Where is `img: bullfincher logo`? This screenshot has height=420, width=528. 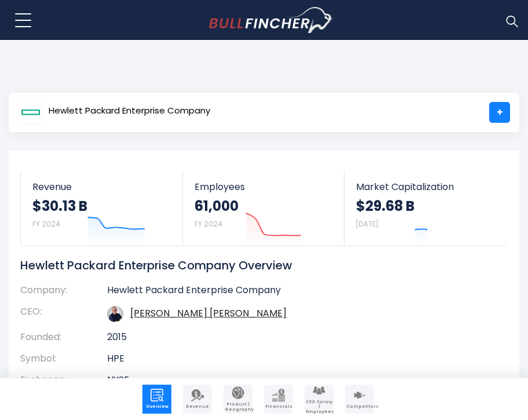
img: bullfincher logo is located at coordinates (271, 20).